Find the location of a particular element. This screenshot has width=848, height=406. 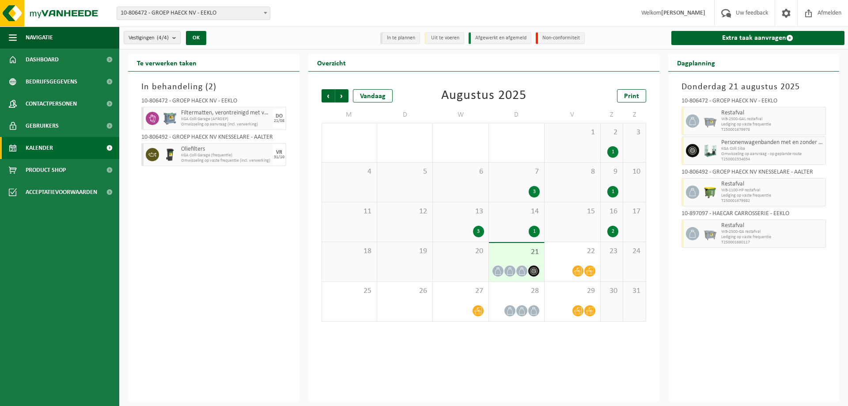

h3: Donderdag 21 augustus 2025 is located at coordinates (754, 87).